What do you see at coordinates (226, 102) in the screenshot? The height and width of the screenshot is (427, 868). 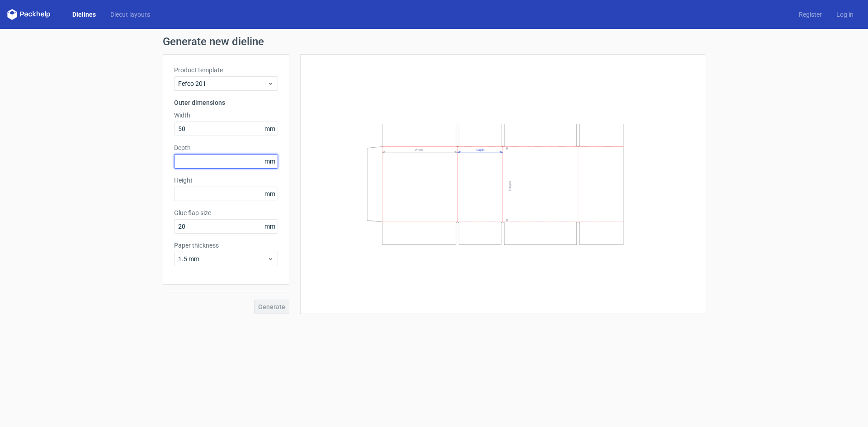 I see `h3: Outer dimensions` at bounding box center [226, 102].